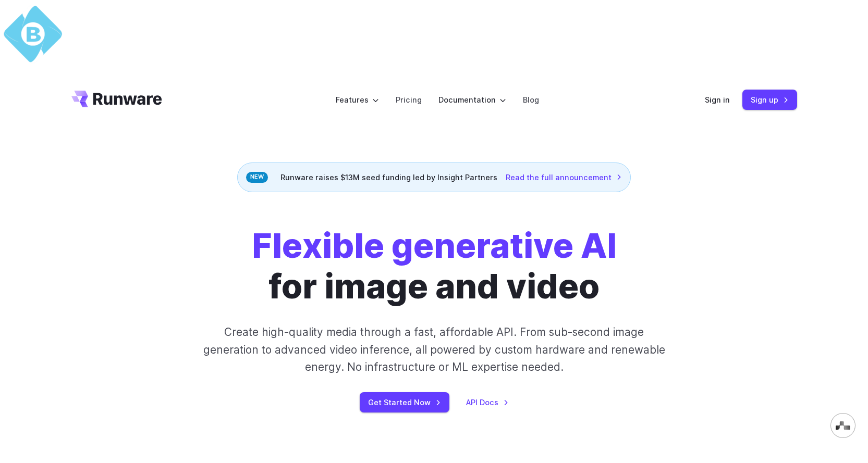 The height and width of the screenshot is (463, 868). I want to click on h1: for image and video, so click(435, 266).